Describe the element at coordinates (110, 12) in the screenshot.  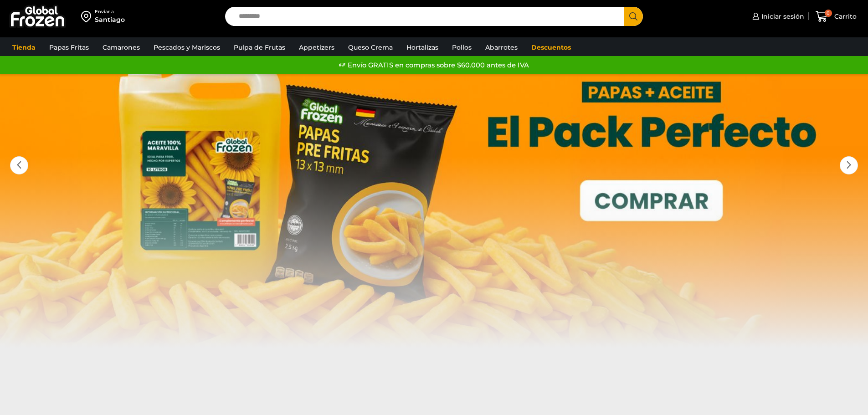
I see `div: Enviar a` at that location.